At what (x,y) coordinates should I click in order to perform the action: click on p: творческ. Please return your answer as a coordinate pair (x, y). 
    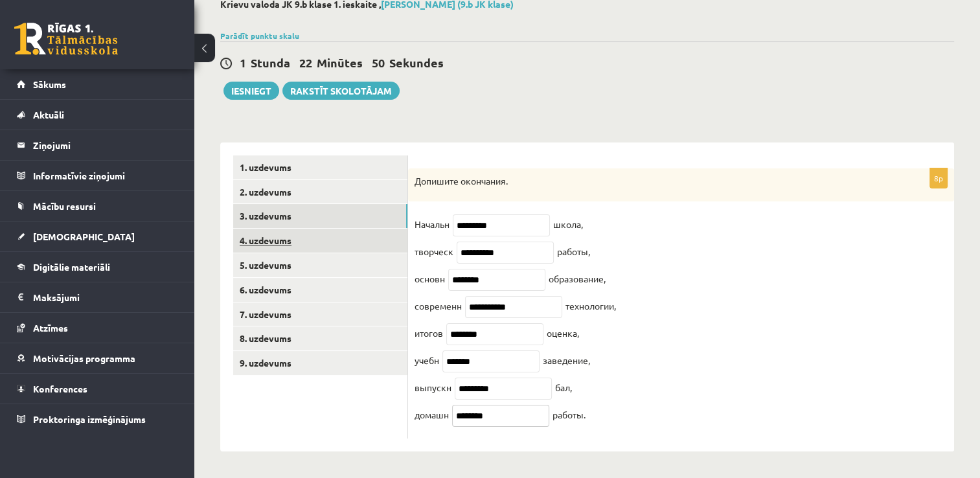
    Looking at the image, I should click on (434, 251).